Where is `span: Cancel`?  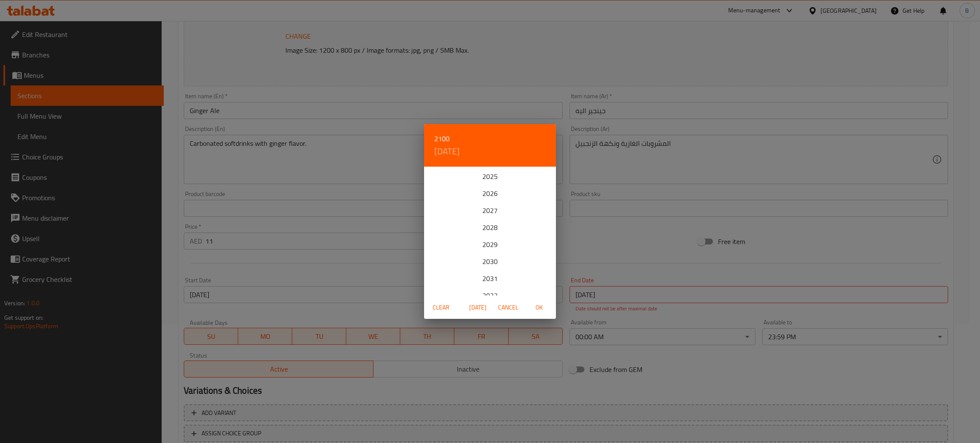
span: Cancel is located at coordinates (508, 308).